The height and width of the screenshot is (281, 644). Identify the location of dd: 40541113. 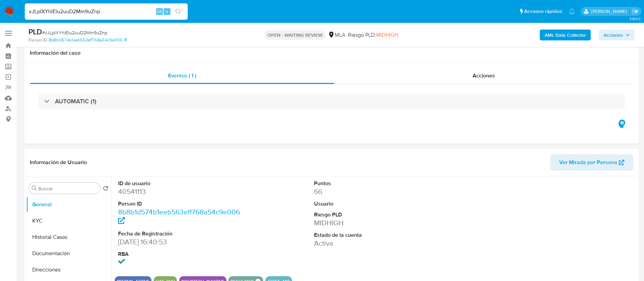
(180, 192).